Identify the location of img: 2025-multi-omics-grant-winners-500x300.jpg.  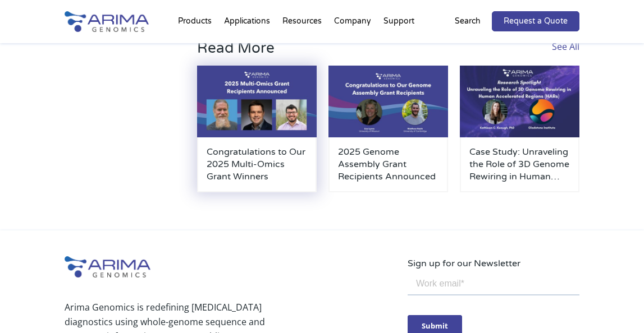
(256, 102).